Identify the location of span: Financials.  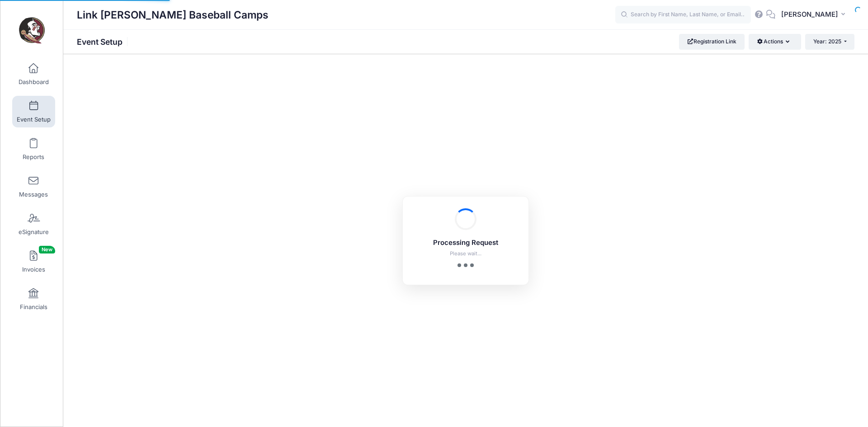
(33, 307).